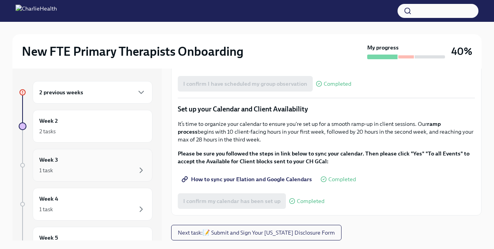  What do you see at coordinates (61, 92) in the screenshot?
I see `h6: 2 previous weeks` at bounding box center [61, 92].